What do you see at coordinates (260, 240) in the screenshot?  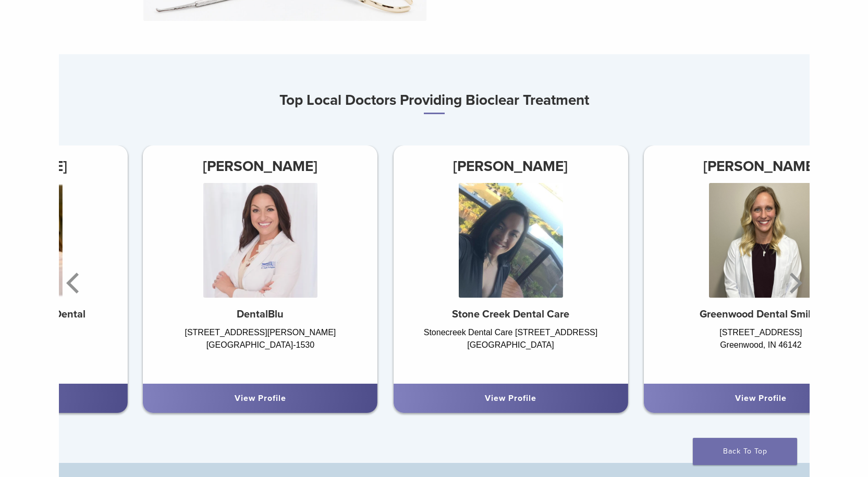 I see `img: Dr. Angela Arlinghaus` at bounding box center [260, 240].